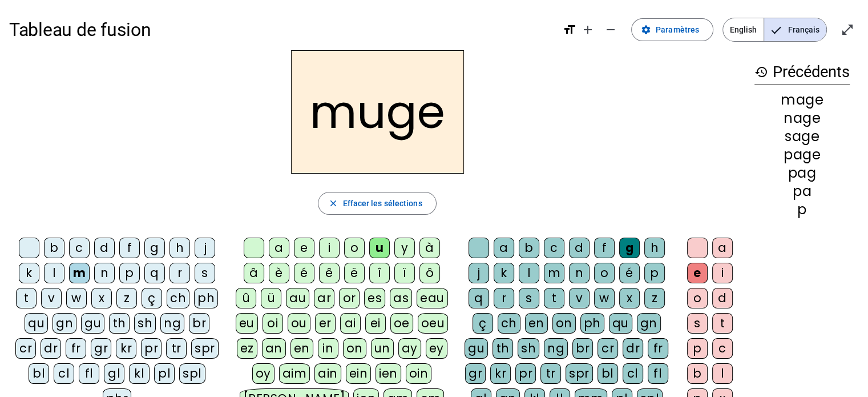  What do you see at coordinates (554, 248) in the screenshot?
I see `div: c` at bounding box center [554, 248].